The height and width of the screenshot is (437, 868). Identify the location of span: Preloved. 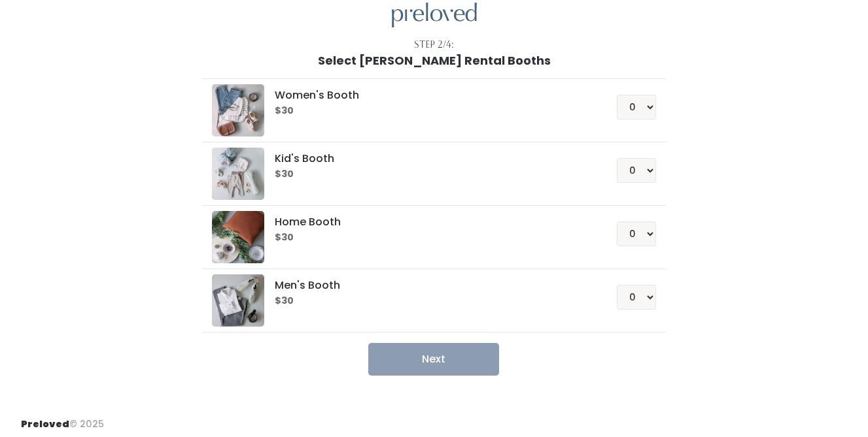
(45, 425).